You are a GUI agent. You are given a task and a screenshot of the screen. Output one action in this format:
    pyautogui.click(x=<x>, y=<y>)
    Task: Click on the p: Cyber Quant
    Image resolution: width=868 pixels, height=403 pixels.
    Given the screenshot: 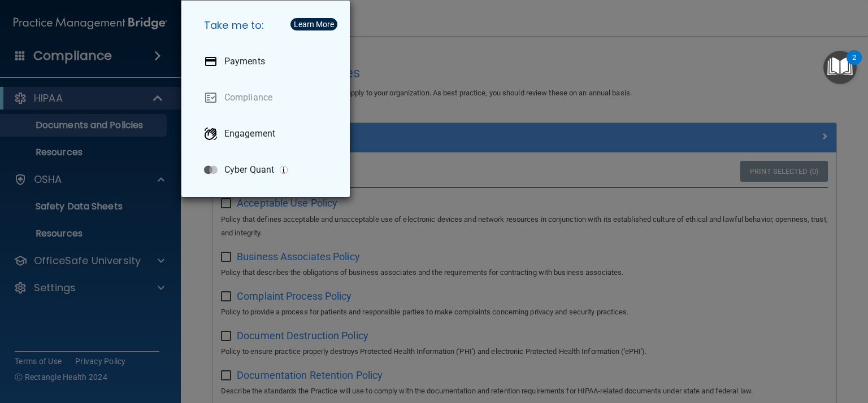 What is the action you would take?
    pyautogui.click(x=249, y=170)
    